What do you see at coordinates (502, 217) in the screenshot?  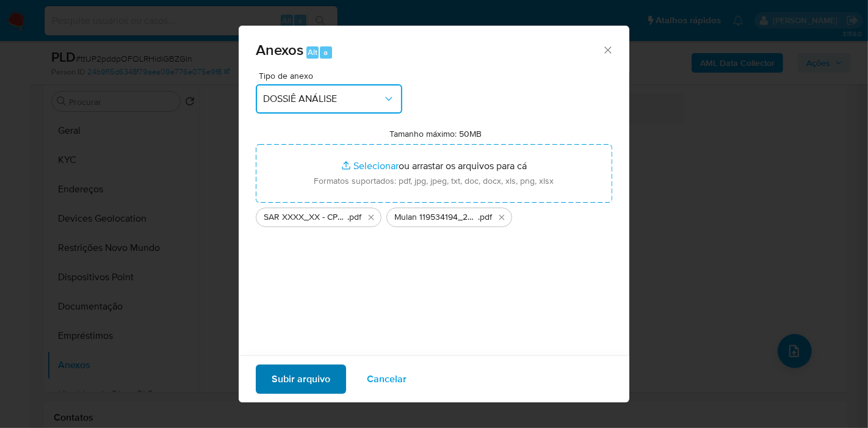 I see `button: Excluir Mulan 119534194_2025_09_11_07_32_36.pdf` at bounding box center [502, 217].